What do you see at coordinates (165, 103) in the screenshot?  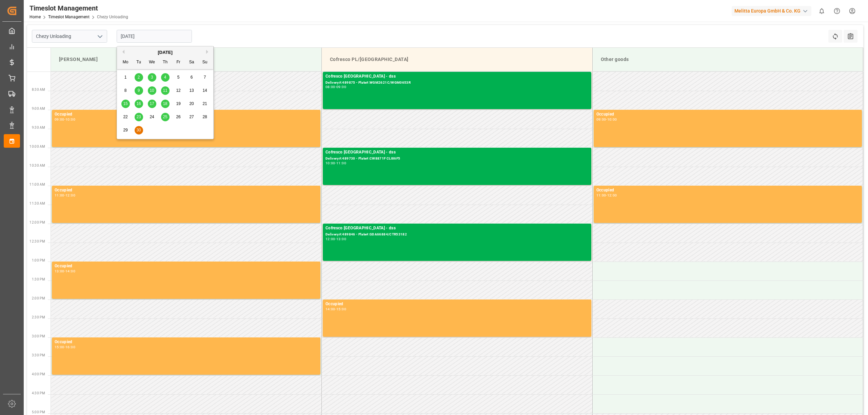 I see `span: 18` at bounding box center [165, 103].